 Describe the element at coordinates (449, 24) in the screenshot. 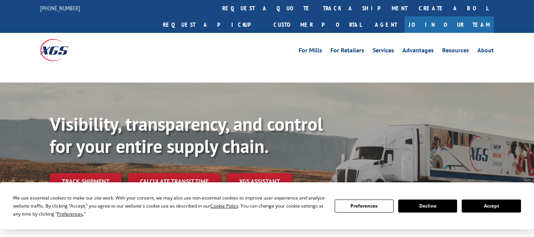

I see `a: Join Our Team` at that location.